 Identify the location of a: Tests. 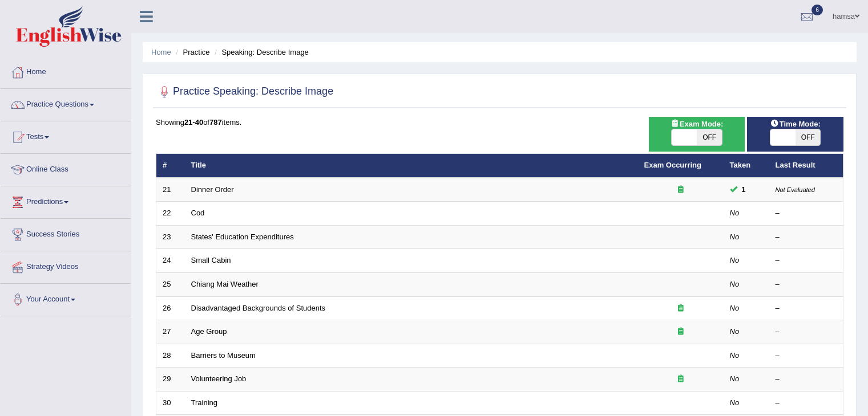
(65, 136).